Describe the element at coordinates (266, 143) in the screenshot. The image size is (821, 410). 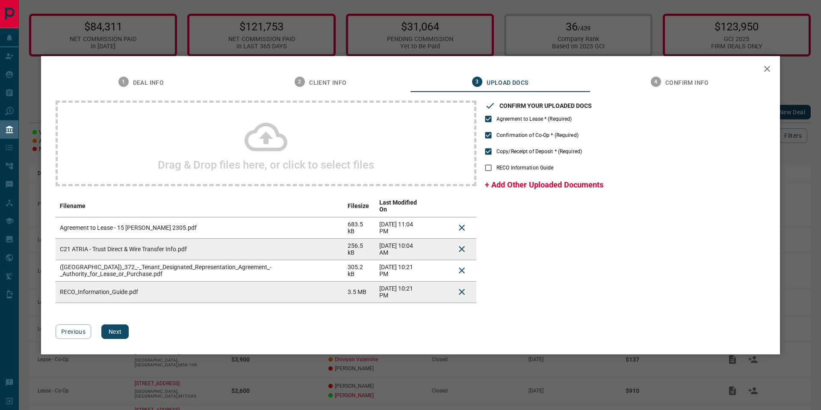
I see `div: Drag & Drop files here, or click to select files` at that location.